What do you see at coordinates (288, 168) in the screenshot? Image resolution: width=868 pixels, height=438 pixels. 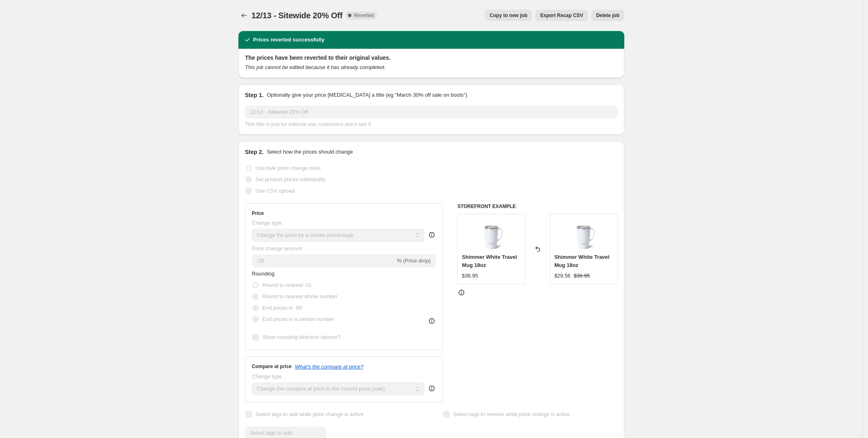 I see `span: Use bulk price change rules` at bounding box center [288, 168].